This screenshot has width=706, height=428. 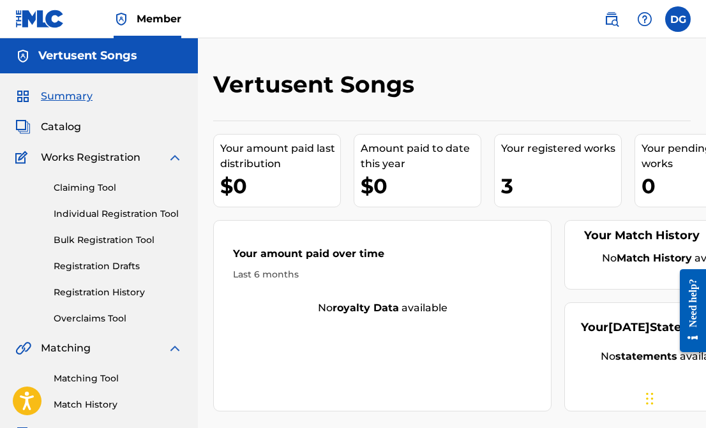 I want to click on div: Need help?, so click(x=22, y=45).